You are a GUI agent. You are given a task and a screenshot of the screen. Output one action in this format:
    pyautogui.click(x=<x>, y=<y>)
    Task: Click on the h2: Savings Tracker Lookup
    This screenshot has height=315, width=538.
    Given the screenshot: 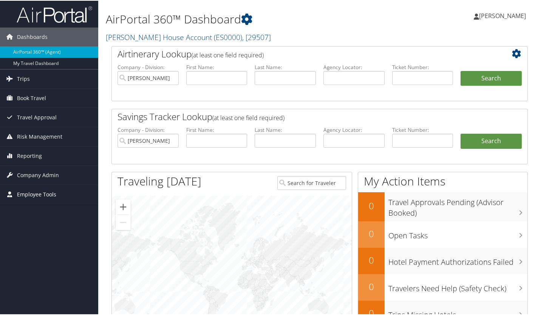 What is the action you would take?
    pyautogui.click(x=302, y=116)
    